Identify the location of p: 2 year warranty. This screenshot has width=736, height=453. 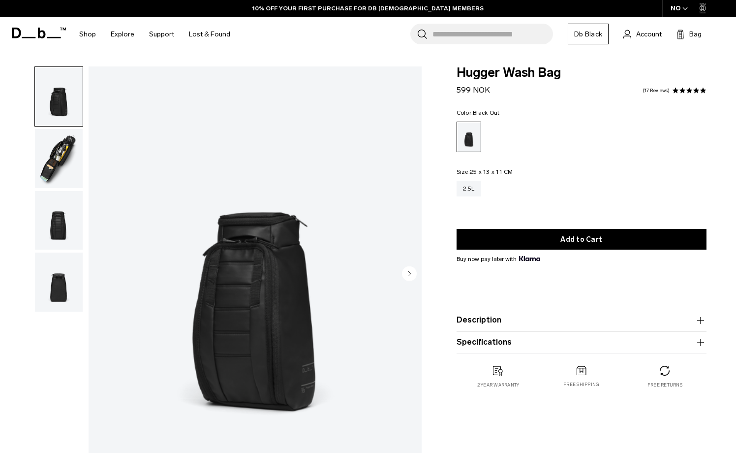
(499, 385).